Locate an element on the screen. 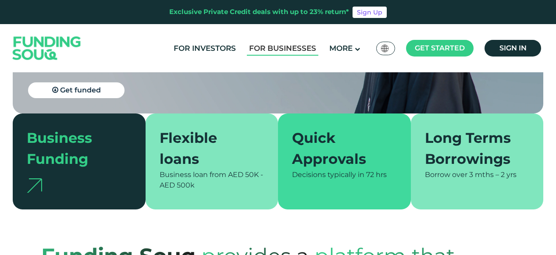  a: Get funded is located at coordinates (76, 90).